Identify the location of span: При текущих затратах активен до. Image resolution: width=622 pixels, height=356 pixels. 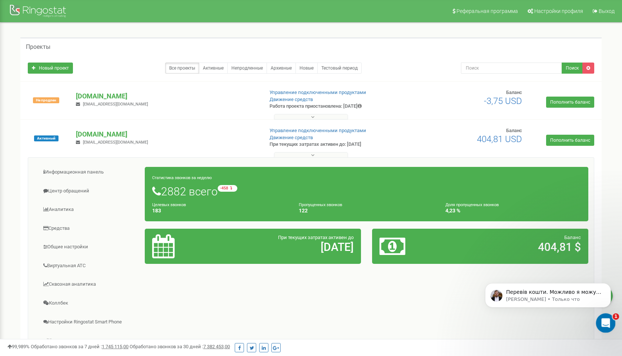
(316, 237).